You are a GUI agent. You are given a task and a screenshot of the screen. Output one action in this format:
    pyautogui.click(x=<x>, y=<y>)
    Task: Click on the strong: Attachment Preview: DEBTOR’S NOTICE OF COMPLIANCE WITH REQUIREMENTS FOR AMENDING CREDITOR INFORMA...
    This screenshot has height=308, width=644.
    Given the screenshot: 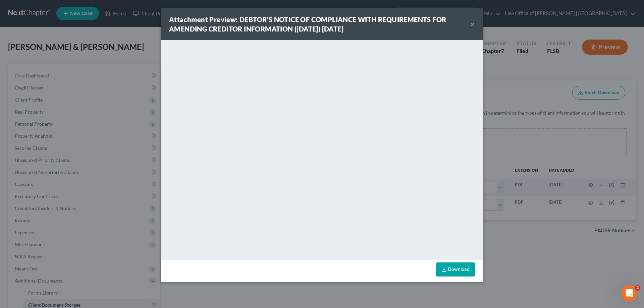 What is the action you would take?
    pyautogui.click(x=308, y=24)
    